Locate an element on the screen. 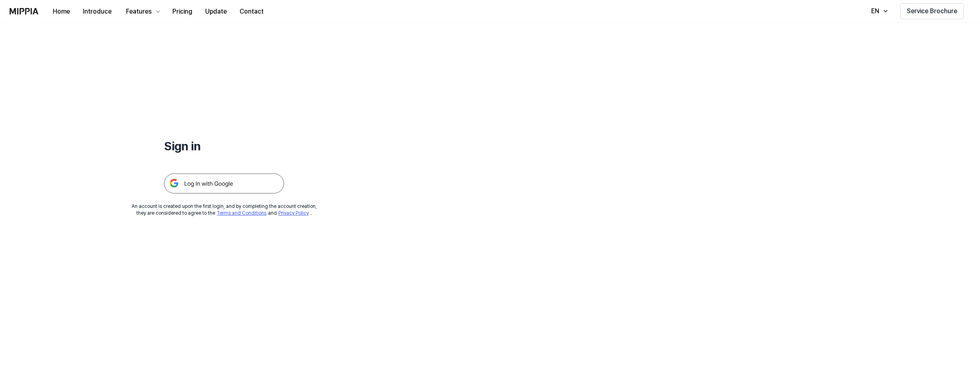  img: 구글 로그인 버튼 is located at coordinates (224, 184).